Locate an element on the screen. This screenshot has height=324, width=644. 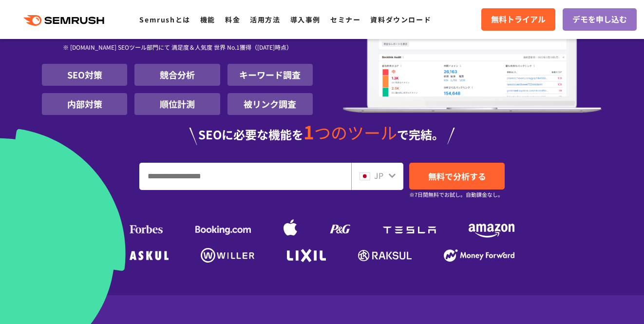
a: デモを申し込む is located at coordinates (600, 19).